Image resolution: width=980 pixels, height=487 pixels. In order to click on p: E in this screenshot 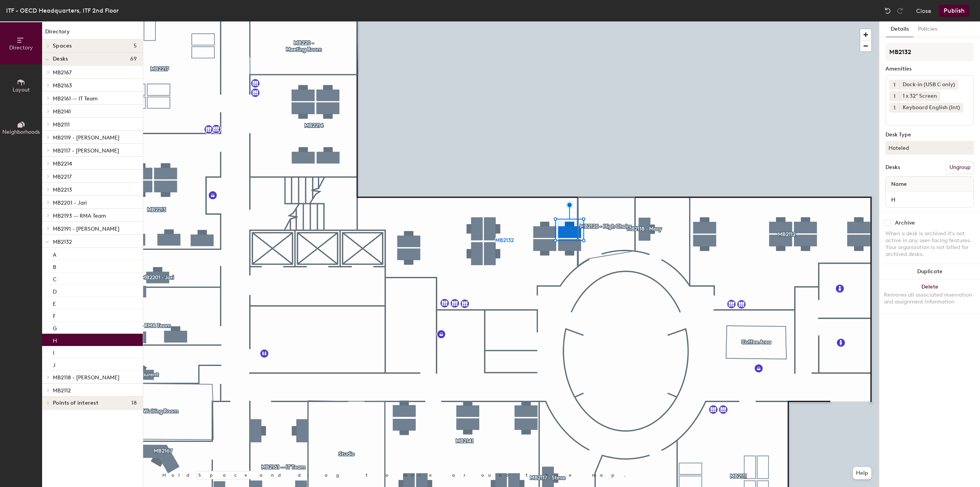, I will do `click(54, 303)`.